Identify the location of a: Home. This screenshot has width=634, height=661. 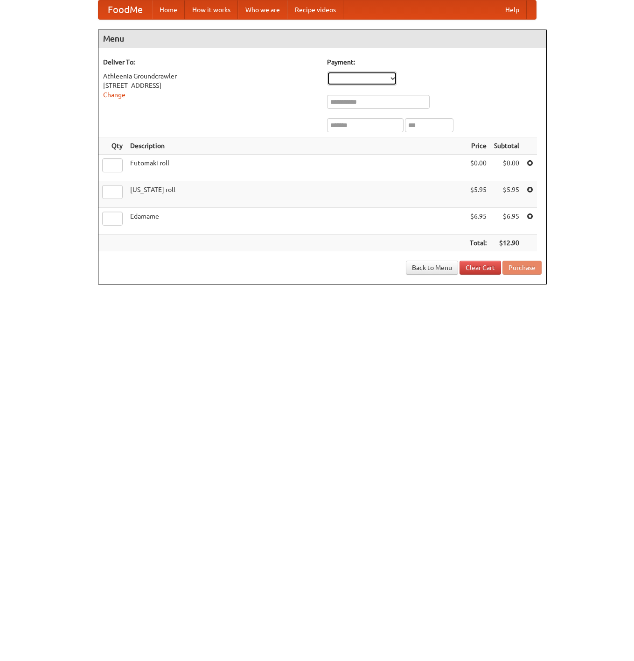
(169, 10).